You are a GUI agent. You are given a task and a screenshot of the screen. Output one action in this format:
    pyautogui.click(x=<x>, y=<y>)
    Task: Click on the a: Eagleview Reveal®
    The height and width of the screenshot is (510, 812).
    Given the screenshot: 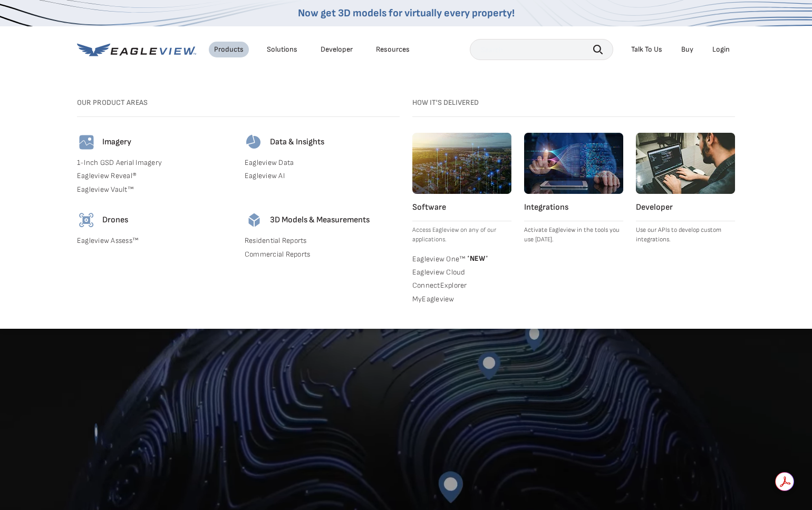 What is the action you would take?
    pyautogui.click(x=155, y=176)
    